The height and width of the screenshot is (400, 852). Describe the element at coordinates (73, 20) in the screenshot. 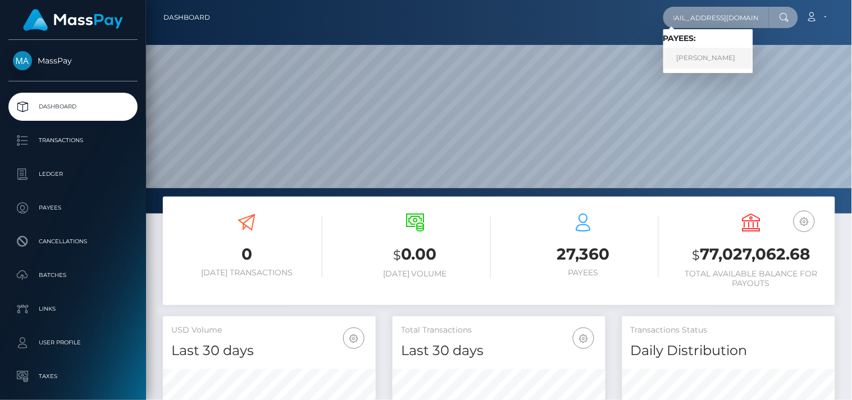

I see `img: MassPay Logo` at that location.